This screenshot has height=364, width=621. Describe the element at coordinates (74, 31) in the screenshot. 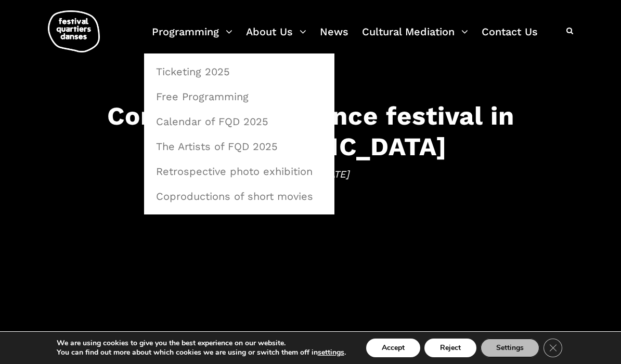

I see `img: logo-fqd-med` at that location.